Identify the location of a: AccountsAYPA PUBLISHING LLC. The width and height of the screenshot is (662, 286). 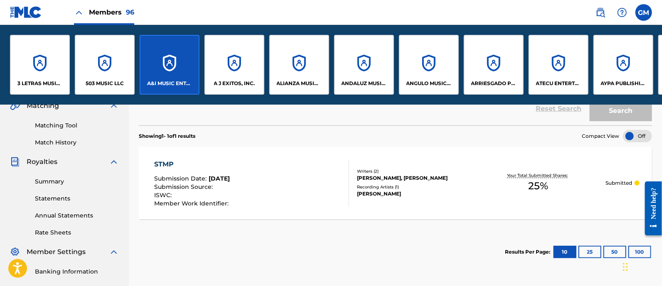
(623, 65).